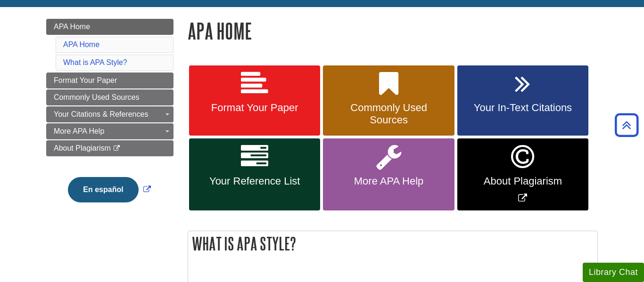 Image resolution: width=644 pixels, height=282 pixels. Describe the element at coordinates (103, 190) in the screenshot. I see `button: En español` at that location.